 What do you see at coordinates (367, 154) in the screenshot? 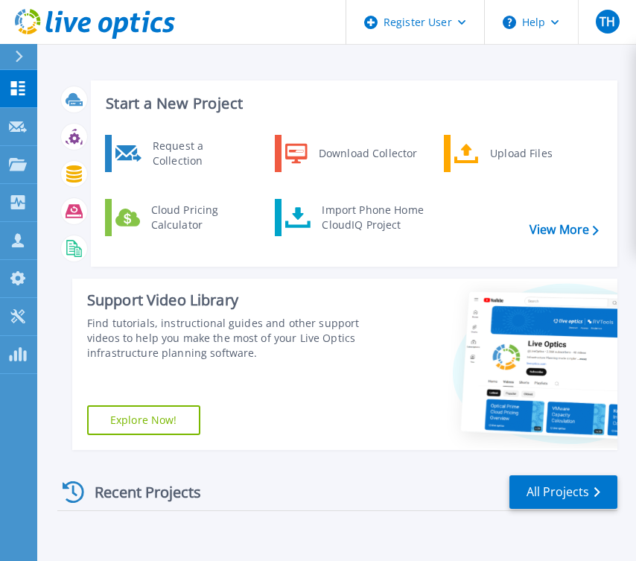
I see `div: Download Collector` at bounding box center [367, 154].